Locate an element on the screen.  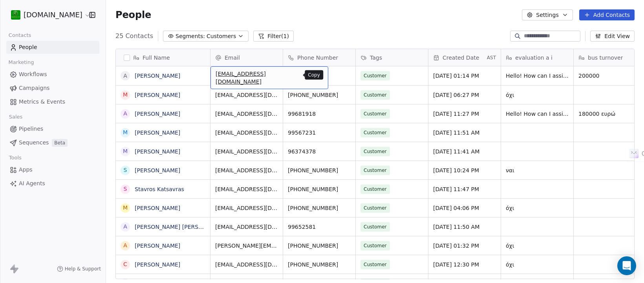
button: Edit View is located at coordinates (612, 36).